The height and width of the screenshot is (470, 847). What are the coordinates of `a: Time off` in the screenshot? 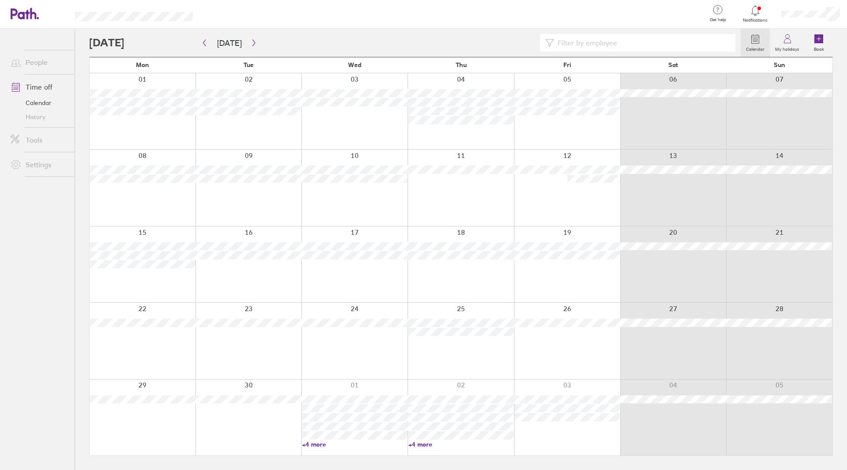 It's located at (39, 87).